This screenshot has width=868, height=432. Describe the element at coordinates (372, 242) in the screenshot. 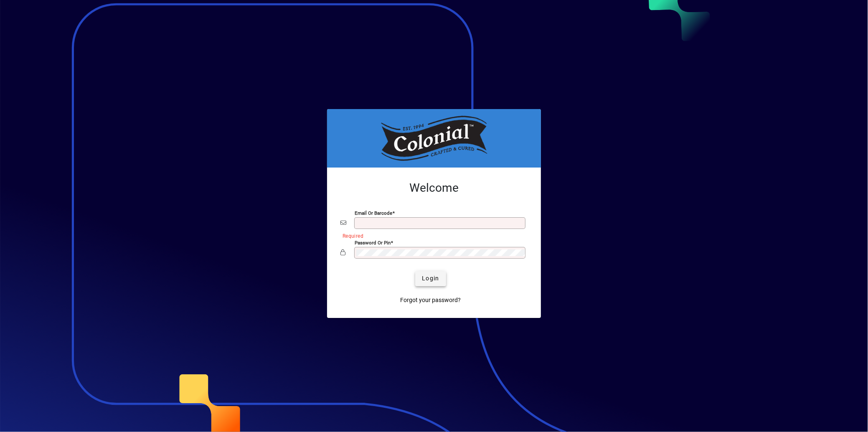

I see `mat-label: Password or Pin` at that location.